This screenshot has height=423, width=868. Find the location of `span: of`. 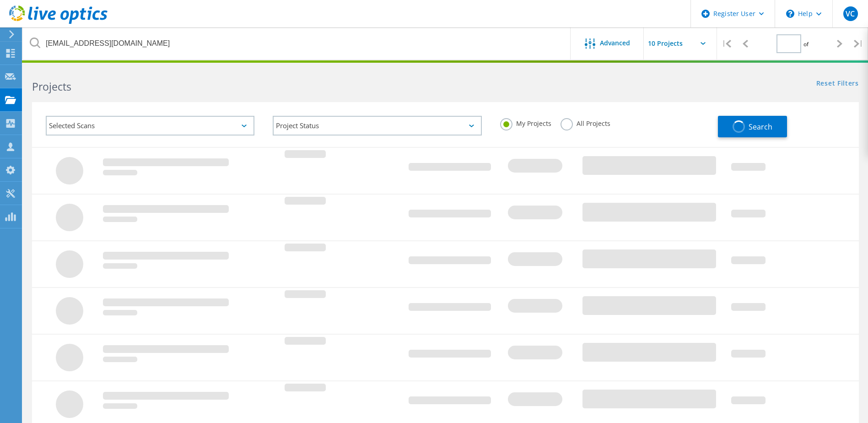

span: of is located at coordinates (806, 44).